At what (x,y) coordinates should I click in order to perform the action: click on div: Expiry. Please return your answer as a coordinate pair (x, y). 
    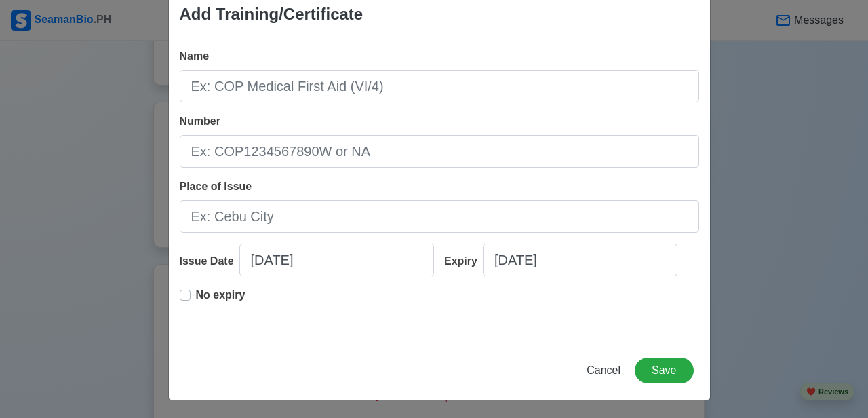
    Looking at the image, I should click on (463, 261).